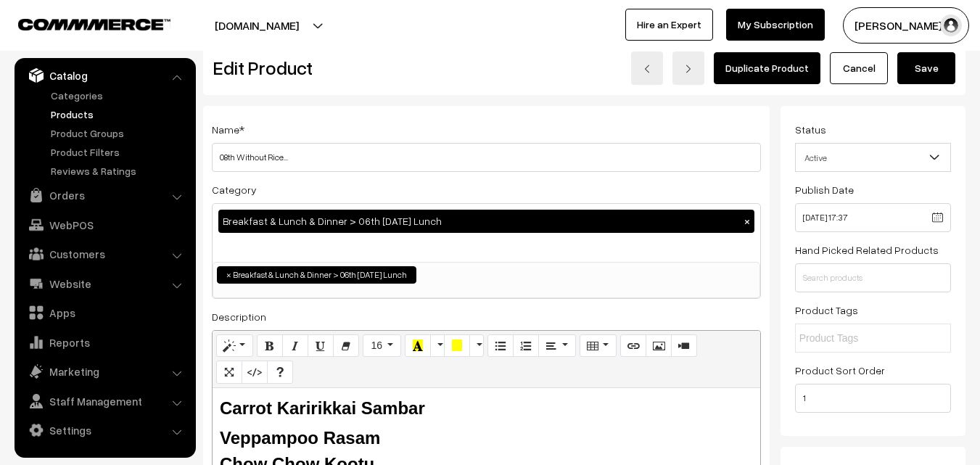 The height and width of the screenshot is (465, 980). Describe the element at coordinates (361, 67) in the screenshot. I see `h2: Edit Product` at that location.